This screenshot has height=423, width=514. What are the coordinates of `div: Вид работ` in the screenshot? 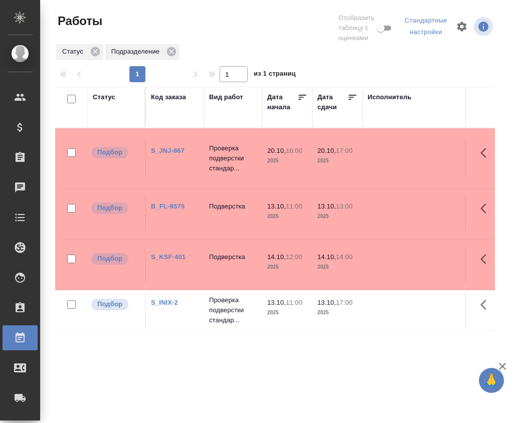 It's located at (226, 97).